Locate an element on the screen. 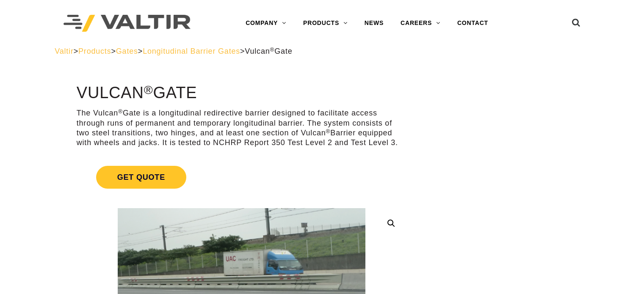 The image size is (644, 294). span: Gates is located at coordinates (127, 51).